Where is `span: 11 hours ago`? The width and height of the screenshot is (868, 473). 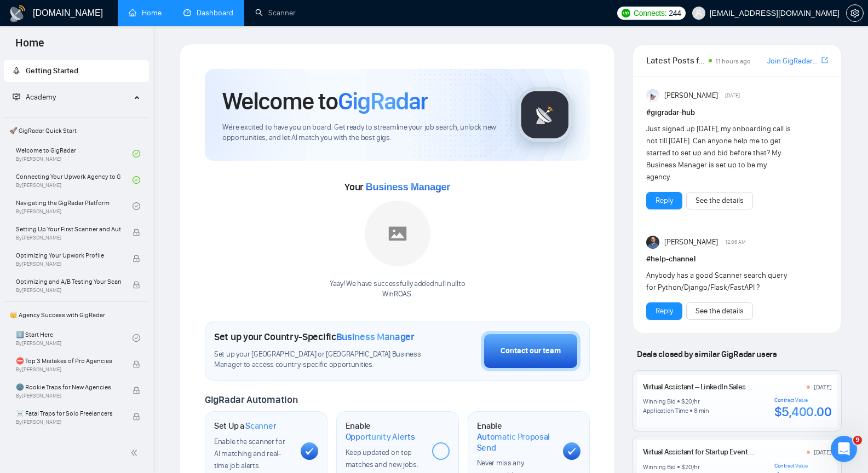
span: 11 hours ago is located at coordinates (732, 61).